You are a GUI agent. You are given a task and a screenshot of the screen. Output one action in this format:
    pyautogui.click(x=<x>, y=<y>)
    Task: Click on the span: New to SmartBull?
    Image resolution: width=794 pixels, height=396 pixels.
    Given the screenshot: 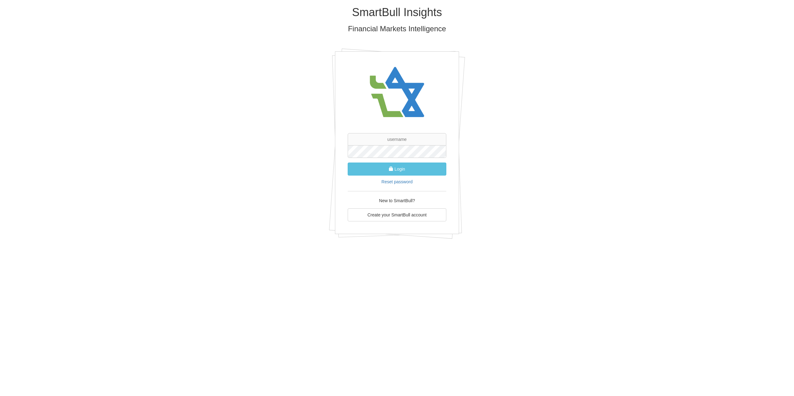 What is the action you would take?
    pyautogui.click(x=397, y=201)
    